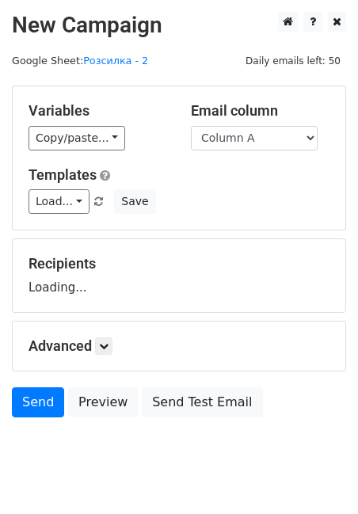 This screenshot has height=514, width=358. What do you see at coordinates (116, 60) in the screenshot?
I see `a: Розсилка - 2` at bounding box center [116, 60].